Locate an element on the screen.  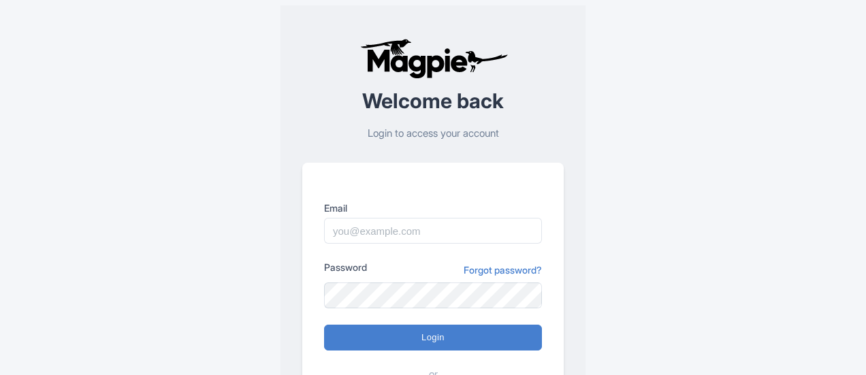
input: Login is located at coordinates (433, 338).